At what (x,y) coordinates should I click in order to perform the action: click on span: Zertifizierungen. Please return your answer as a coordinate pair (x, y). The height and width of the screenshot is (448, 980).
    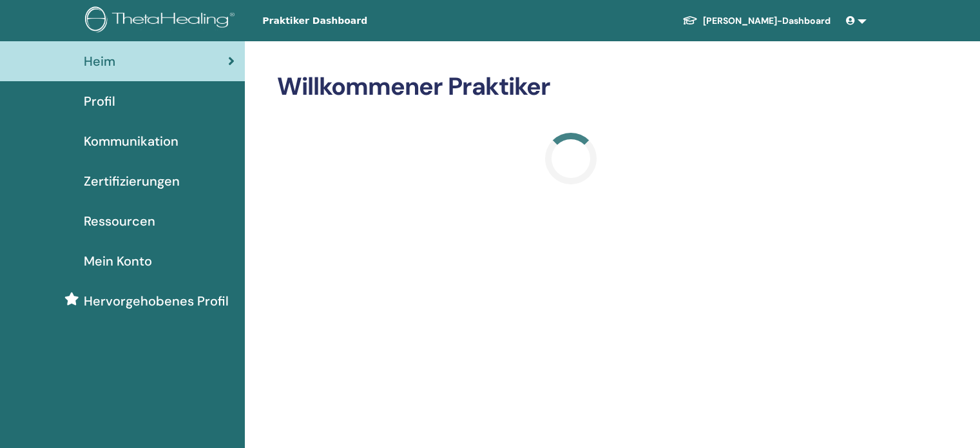
    Looking at the image, I should click on (131, 181).